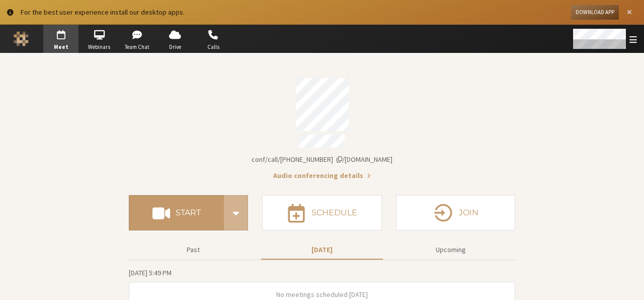  I want to click on span: Meet, so click(61, 47).